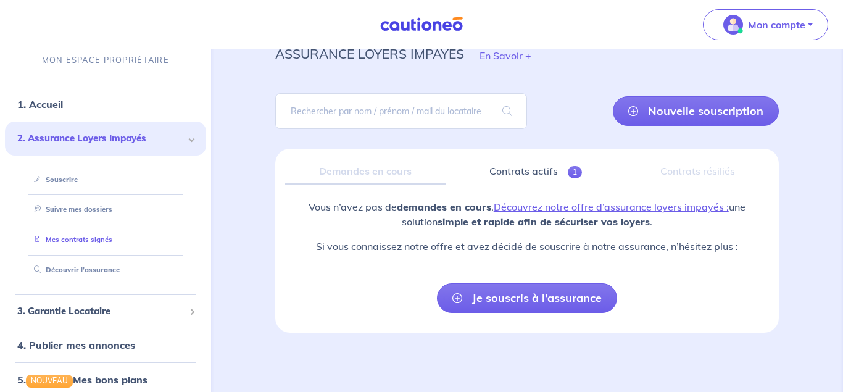 This screenshot has height=392, width=843. I want to click on strong: demandes en cours, so click(444, 207).